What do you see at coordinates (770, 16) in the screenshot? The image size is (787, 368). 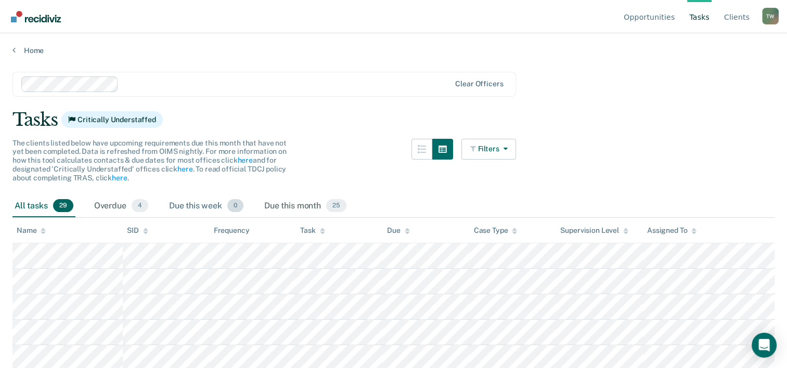 I see `div: T W` at bounding box center [770, 16].